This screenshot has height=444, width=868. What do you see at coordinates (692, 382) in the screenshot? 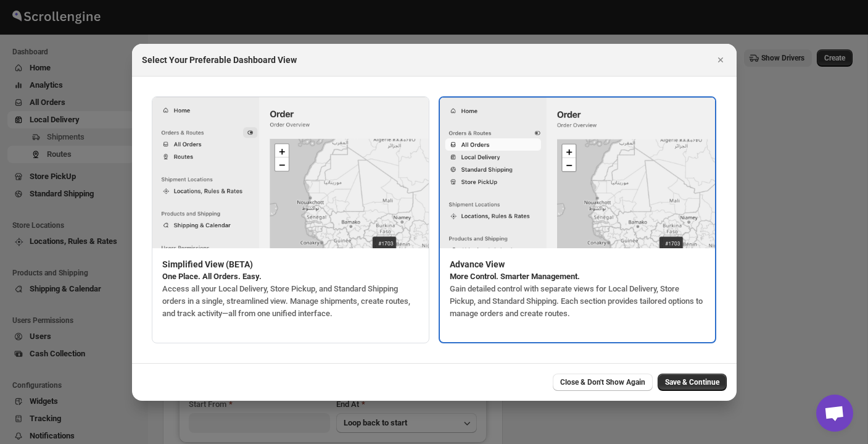
I see `button: Save & Continue` at bounding box center [692, 382].